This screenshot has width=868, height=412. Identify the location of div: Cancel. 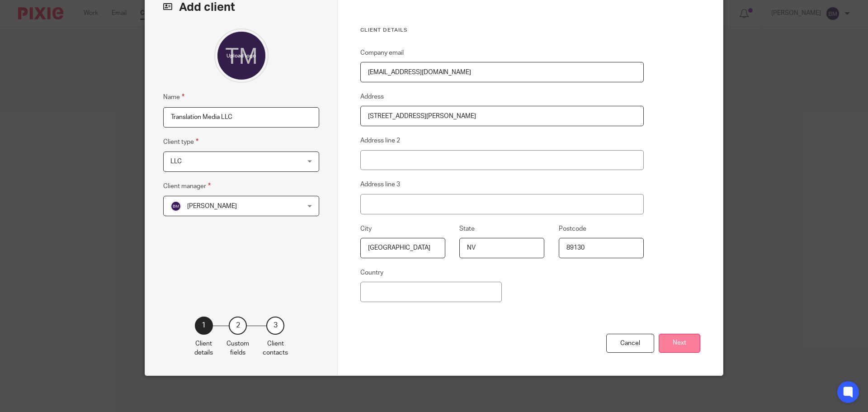
(630, 343).